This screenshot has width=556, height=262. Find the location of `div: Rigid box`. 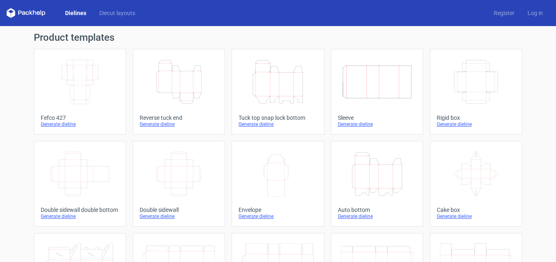

div: Rigid box is located at coordinates (475, 118).